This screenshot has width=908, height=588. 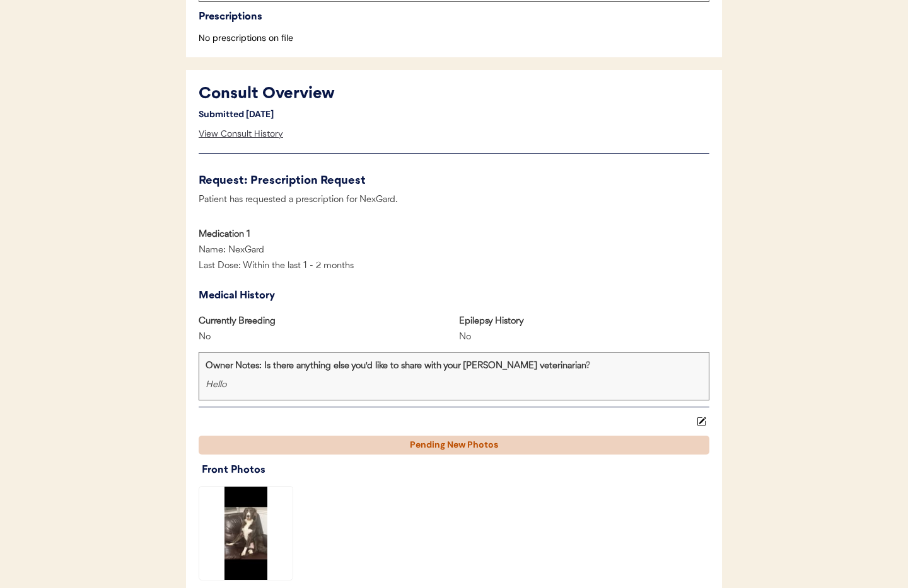 What do you see at coordinates (455, 471) in the screenshot?
I see `div: Front Photos` at bounding box center [455, 471].